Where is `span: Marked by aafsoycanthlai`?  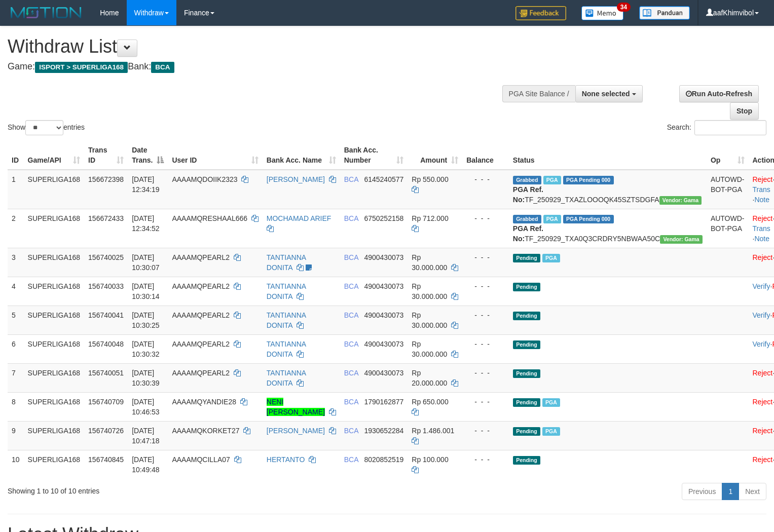
span: Marked by aafsoycanthlai is located at coordinates (552, 180).